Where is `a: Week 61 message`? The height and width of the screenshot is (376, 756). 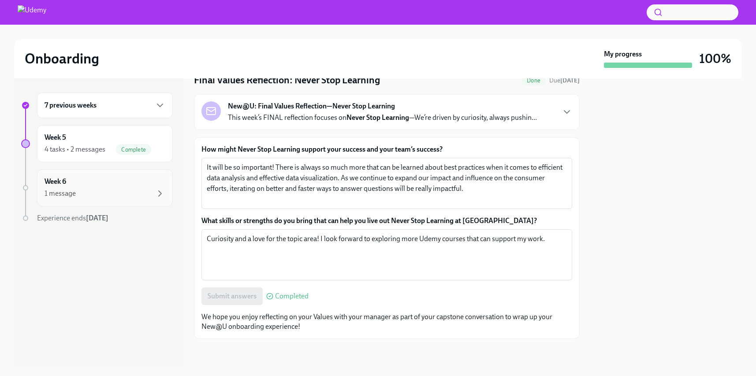
a: Week 61 message is located at coordinates (97, 188).